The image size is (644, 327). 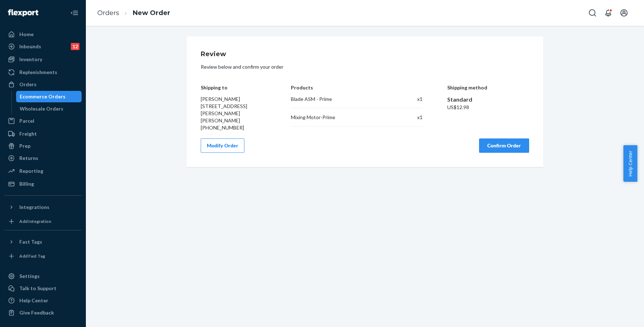 I want to click on div: Blade ASM - Prime, so click(x=342, y=99).